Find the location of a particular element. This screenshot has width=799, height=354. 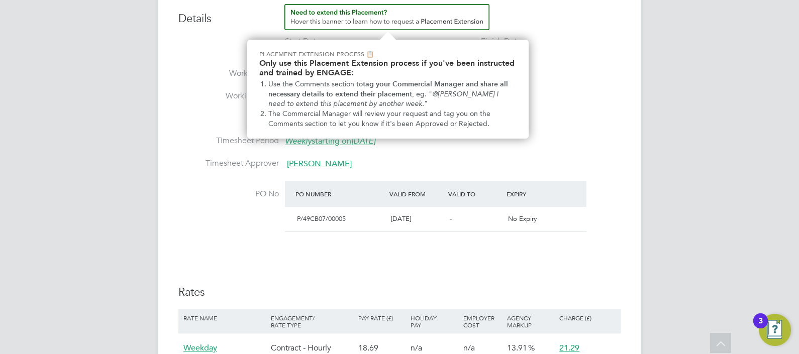

button: How to extend a Placement? is located at coordinates (387, 17).